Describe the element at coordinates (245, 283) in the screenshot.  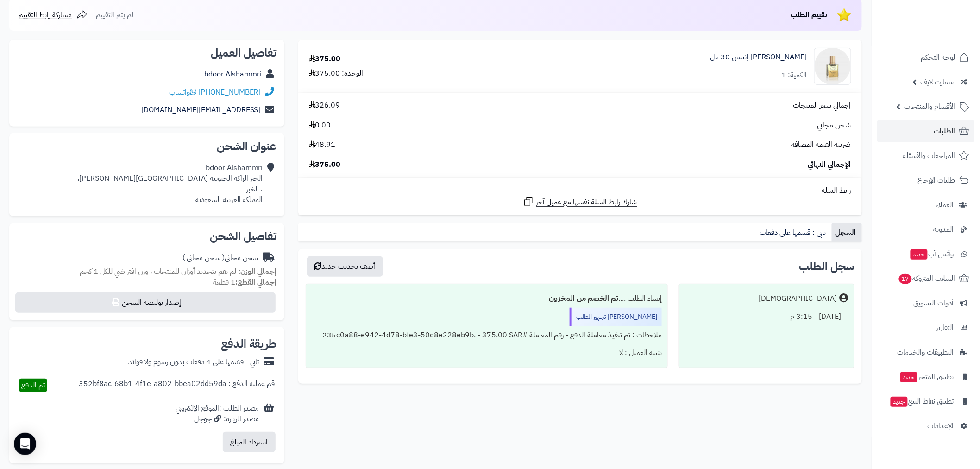
I see `small: 1 قطعة` at that location.